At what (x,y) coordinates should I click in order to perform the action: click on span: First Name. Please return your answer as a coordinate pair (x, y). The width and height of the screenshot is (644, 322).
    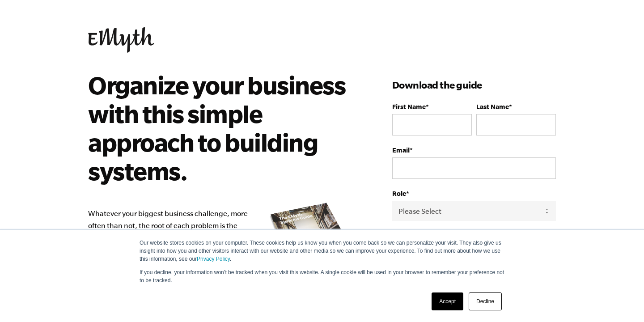
    Looking at the image, I should click on (409, 106).